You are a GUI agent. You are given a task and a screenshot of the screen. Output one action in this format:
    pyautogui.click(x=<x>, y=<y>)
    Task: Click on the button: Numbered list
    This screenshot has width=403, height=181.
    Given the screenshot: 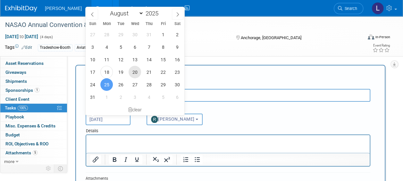 What is the action you would take?
    pyautogui.click(x=186, y=159)
    